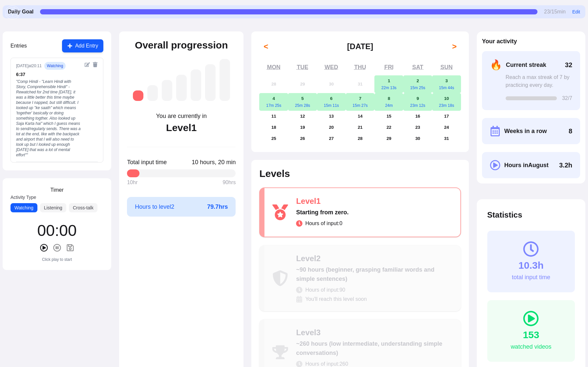 The image size is (588, 367). Describe the element at coordinates (331, 105) in the screenshot. I see `div: 15m 11s` at that location.